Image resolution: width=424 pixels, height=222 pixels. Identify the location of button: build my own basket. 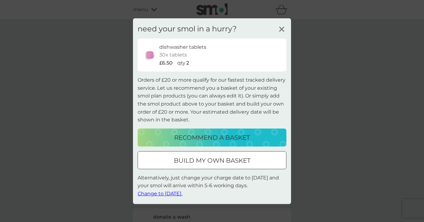
(212, 160).